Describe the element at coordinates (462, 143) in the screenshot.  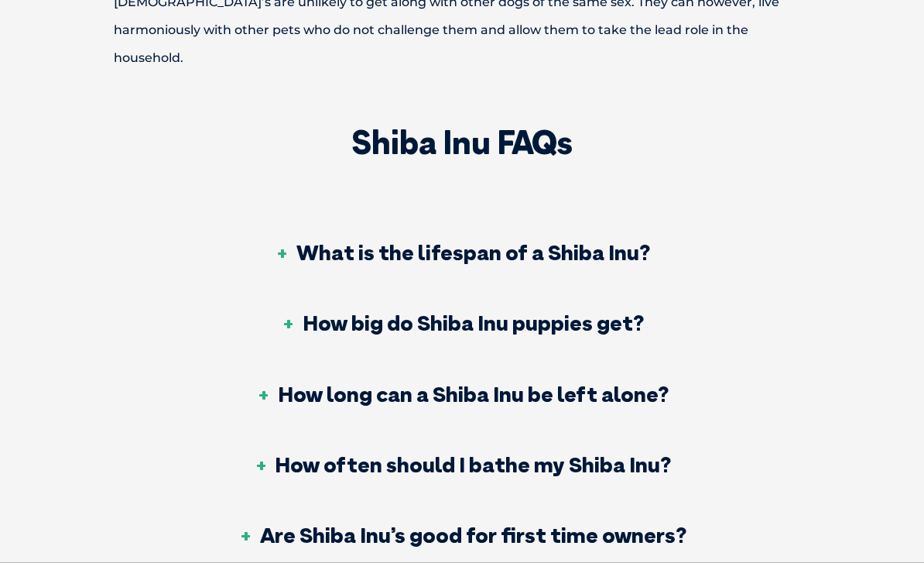
I see `h2: Shiba Inu FAQs` at that location.